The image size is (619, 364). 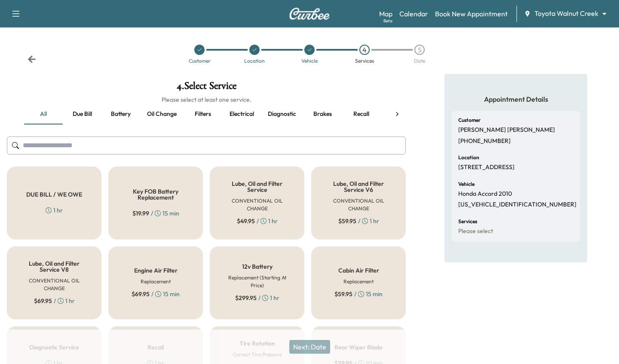 I want to click on span: $ 299.95, so click(x=246, y=298).